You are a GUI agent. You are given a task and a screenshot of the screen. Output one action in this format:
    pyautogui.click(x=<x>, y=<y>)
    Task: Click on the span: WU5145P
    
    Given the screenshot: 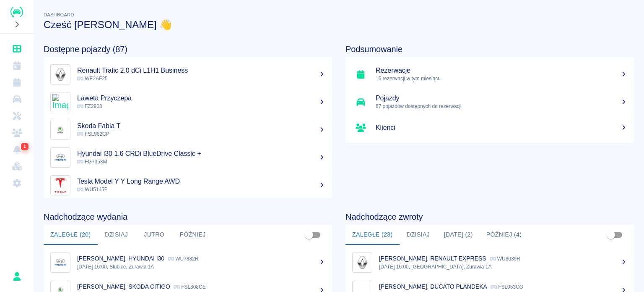 What is the action you would take?
    pyautogui.click(x=92, y=190)
    